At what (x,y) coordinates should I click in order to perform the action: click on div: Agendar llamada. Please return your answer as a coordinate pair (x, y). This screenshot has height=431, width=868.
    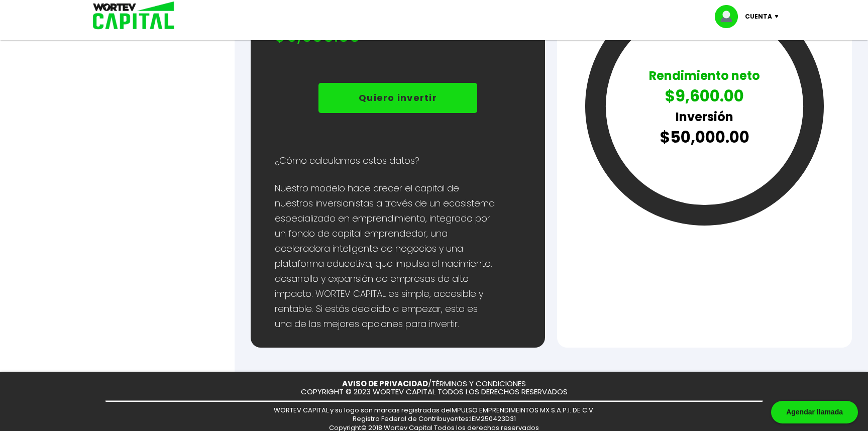
    Looking at the image, I should click on (815, 412).